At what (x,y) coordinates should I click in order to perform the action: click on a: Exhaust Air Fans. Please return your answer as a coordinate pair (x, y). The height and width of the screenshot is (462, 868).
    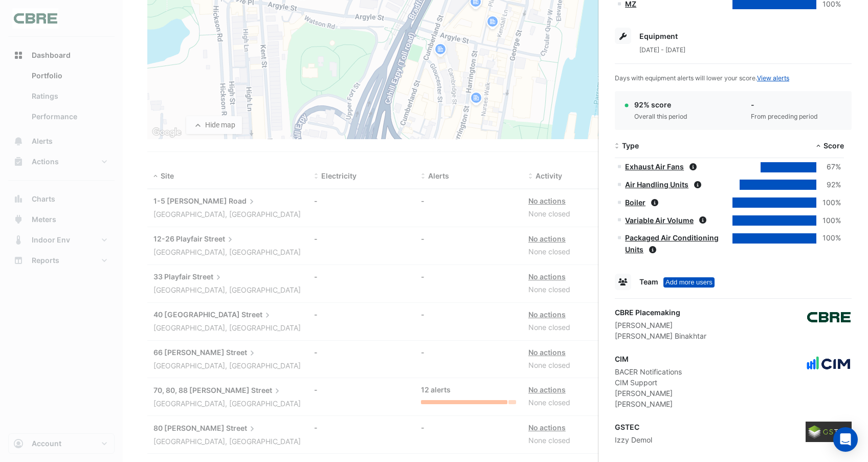
    Looking at the image, I should click on (654, 166).